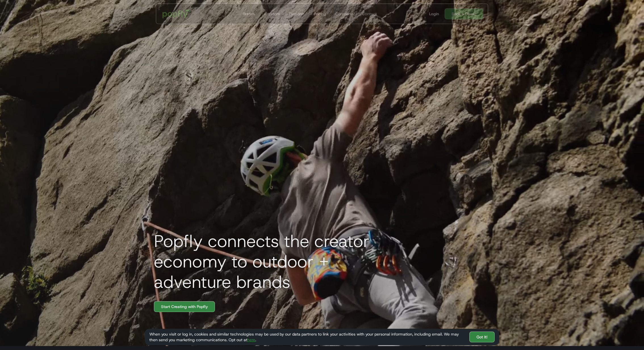  I want to click on a: Contact, so click(369, 14).